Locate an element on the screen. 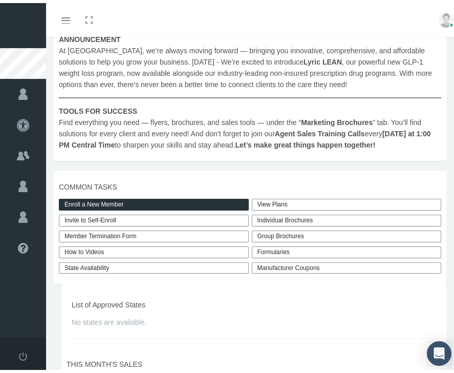 This screenshot has width=454, height=373. b: ANNOUNCEMENT is located at coordinates (90, 36).